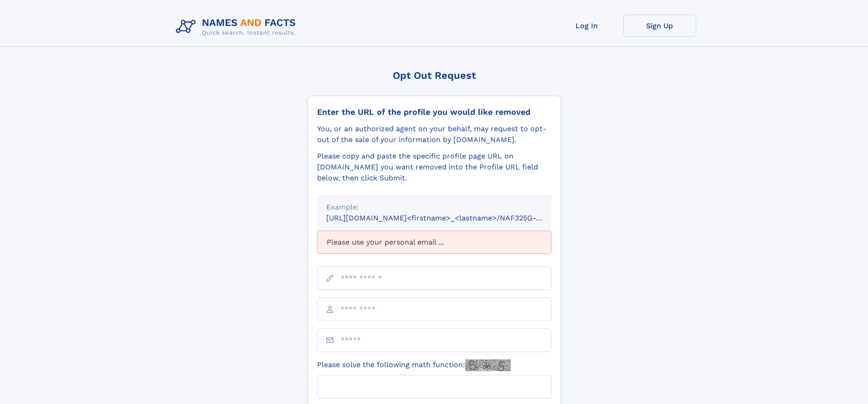 This screenshot has height=404, width=868. I want to click on a: Log In, so click(587, 26).